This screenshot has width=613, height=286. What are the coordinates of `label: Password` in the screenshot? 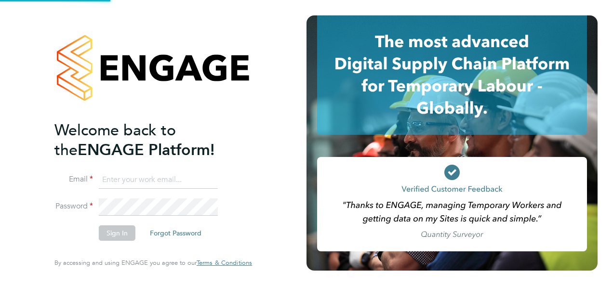 It's located at (74, 206).